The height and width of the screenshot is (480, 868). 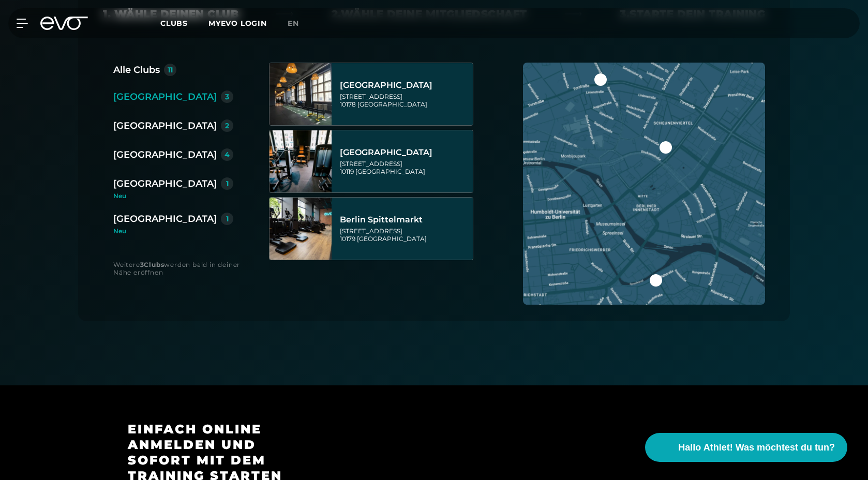 What do you see at coordinates (227, 126) in the screenshot?
I see `div: 2` at bounding box center [227, 126].